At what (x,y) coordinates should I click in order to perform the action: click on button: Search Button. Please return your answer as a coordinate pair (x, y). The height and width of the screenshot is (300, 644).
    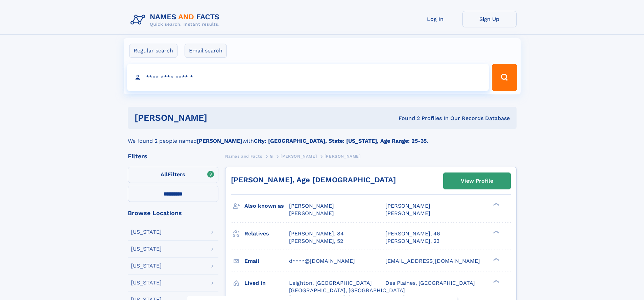
    Looking at the image, I should click on (504, 77).